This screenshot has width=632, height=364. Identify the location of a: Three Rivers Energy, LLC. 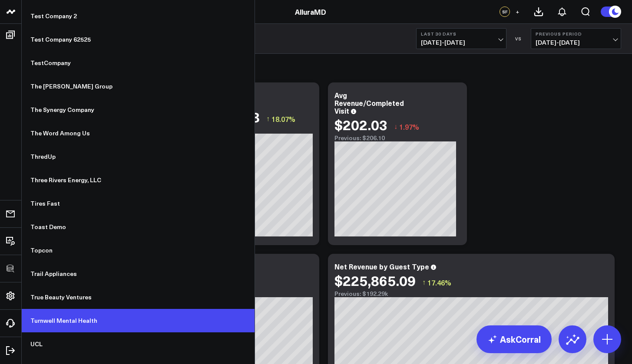
(138, 180).